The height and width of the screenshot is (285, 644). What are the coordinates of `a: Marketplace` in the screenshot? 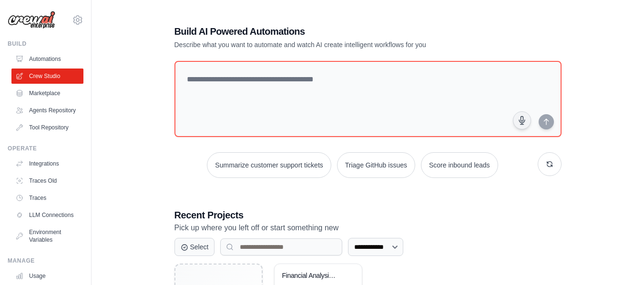 It's located at (47, 93).